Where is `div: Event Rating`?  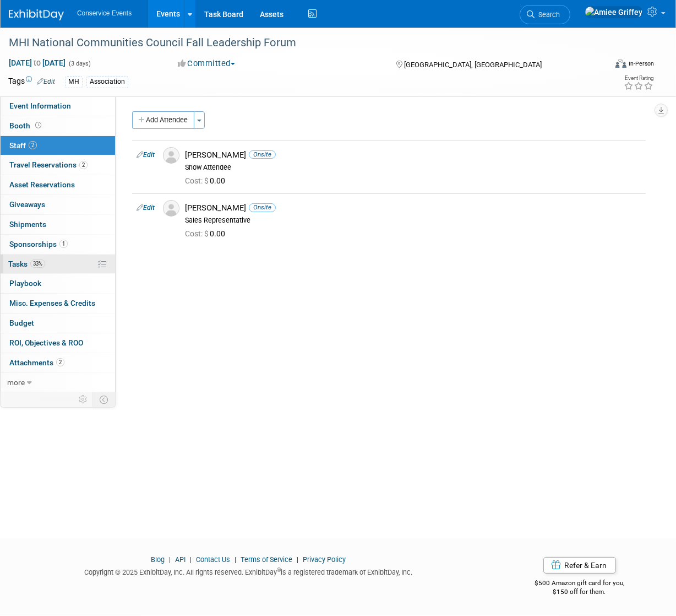 div: Event Rating is located at coordinates (639, 79).